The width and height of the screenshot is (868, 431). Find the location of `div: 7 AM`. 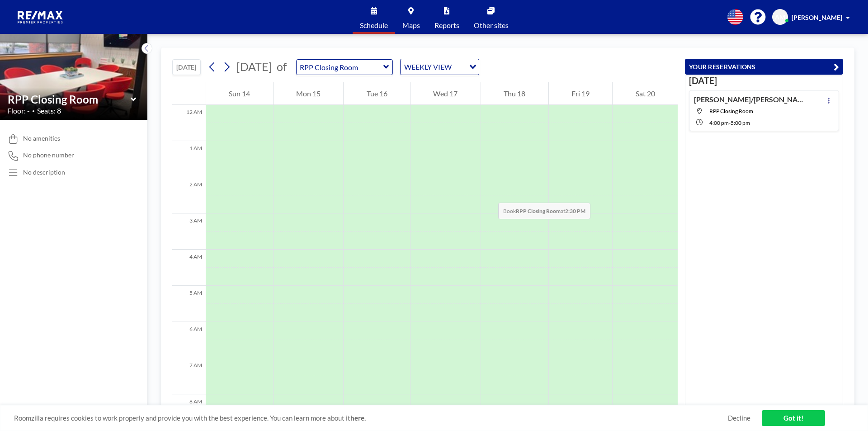

div: 7 AM is located at coordinates (189, 377).